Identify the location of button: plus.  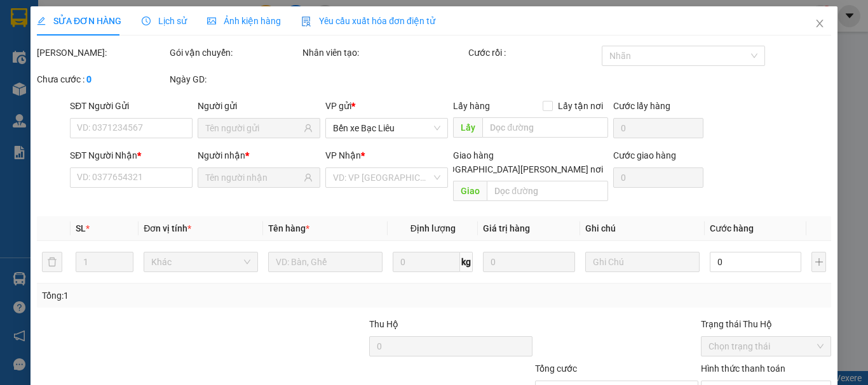
(818, 262).